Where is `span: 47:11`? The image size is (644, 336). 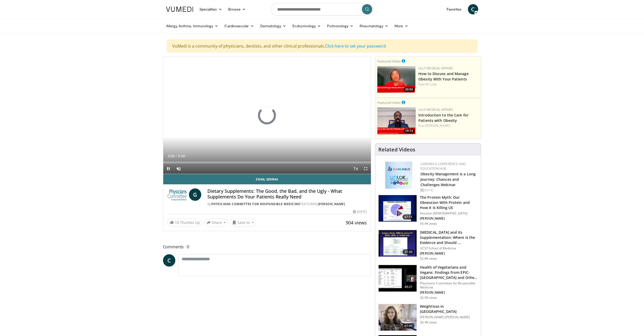
span: 47:11 is located at coordinates (409, 217).